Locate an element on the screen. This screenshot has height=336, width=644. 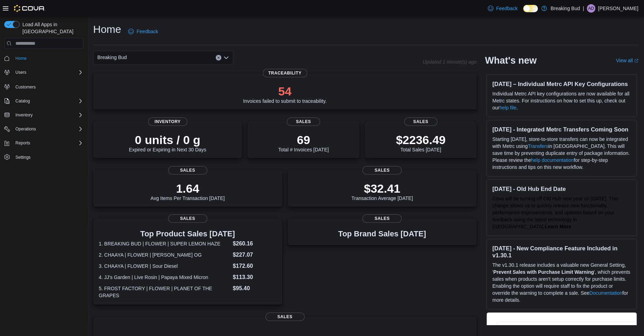
button: Inventory is located at coordinates (23, 115).